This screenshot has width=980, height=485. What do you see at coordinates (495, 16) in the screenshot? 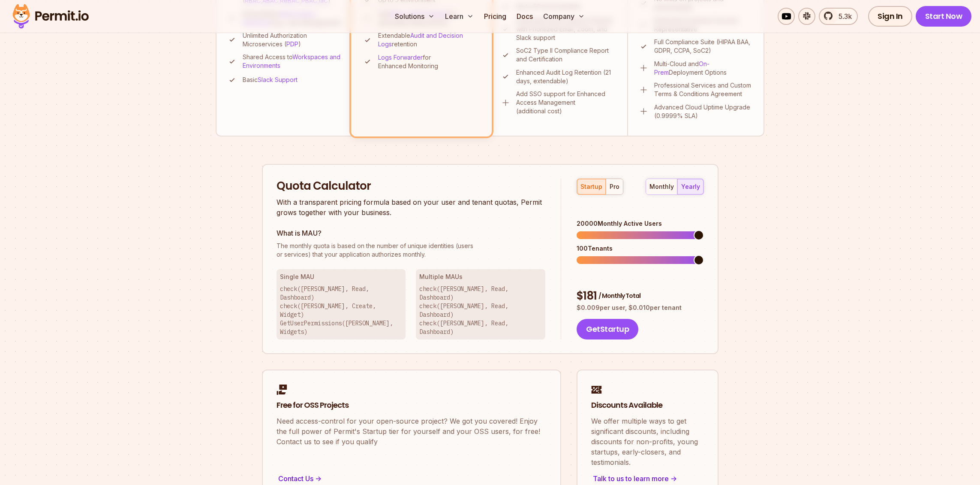
I see `a: Pricing` at bounding box center [495, 16].